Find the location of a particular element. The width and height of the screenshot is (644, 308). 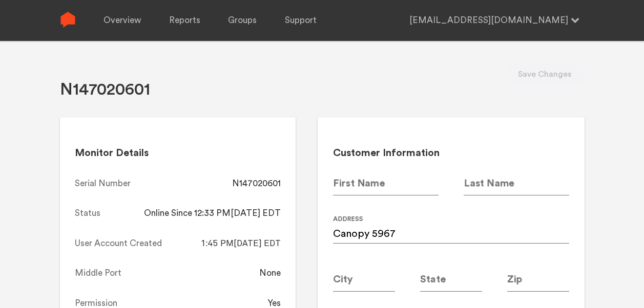

h2: Customer Information is located at coordinates (451, 153).